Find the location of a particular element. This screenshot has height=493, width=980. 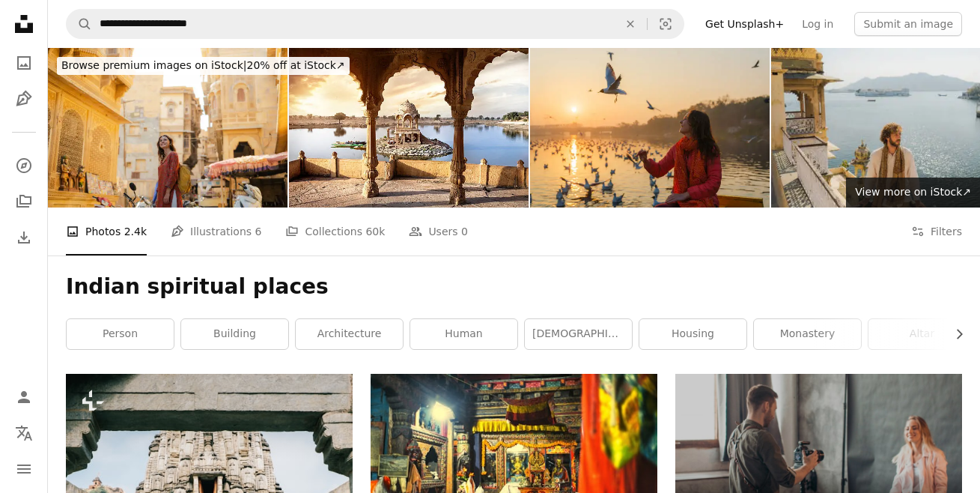

a: Illustrations 6 is located at coordinates (215, 232).